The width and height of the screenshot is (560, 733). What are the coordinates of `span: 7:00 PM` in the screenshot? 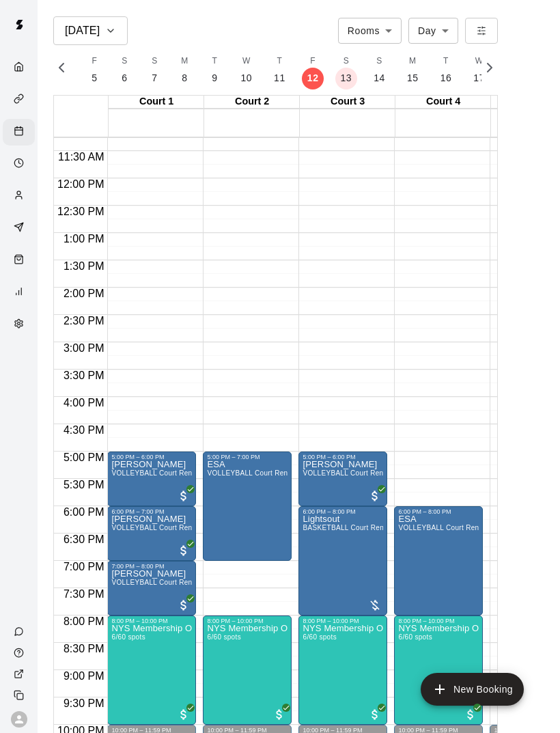 It's located at (84, 566).